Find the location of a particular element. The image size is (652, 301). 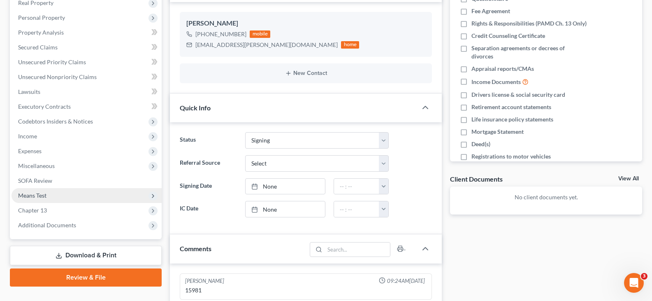

span: Fee Agreement is located at coordinates (491, 11).